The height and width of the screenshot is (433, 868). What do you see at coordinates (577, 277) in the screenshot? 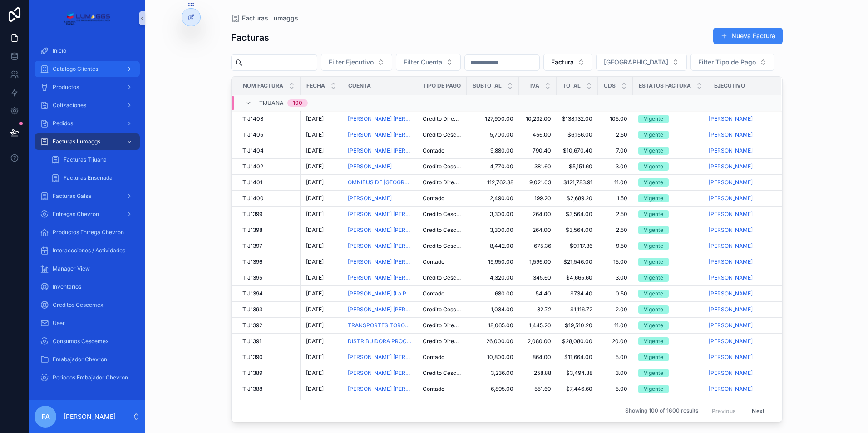
I see `a: $4,665.60` at bounding box center [577, 277].